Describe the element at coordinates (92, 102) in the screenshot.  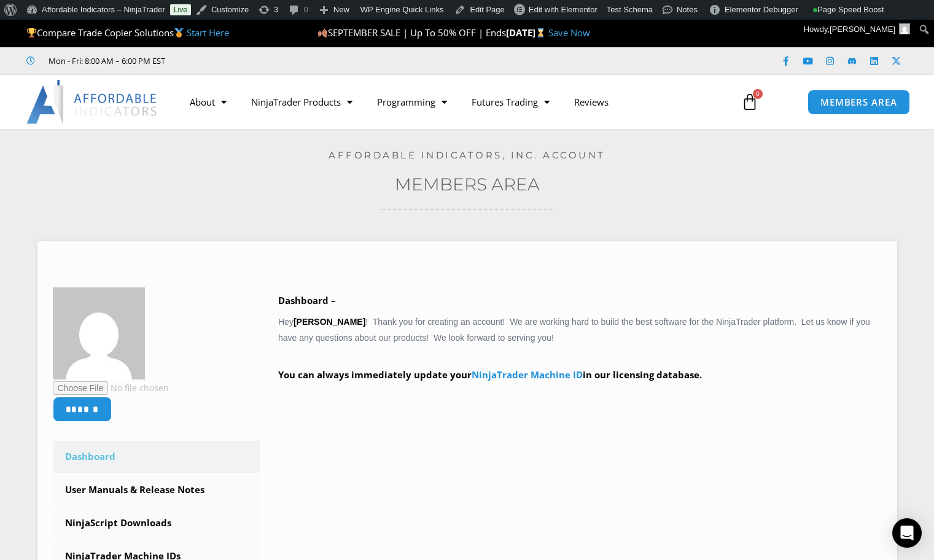
I see `img: LogoAI | Affordable Indicators – NinjaTrader` at that location.